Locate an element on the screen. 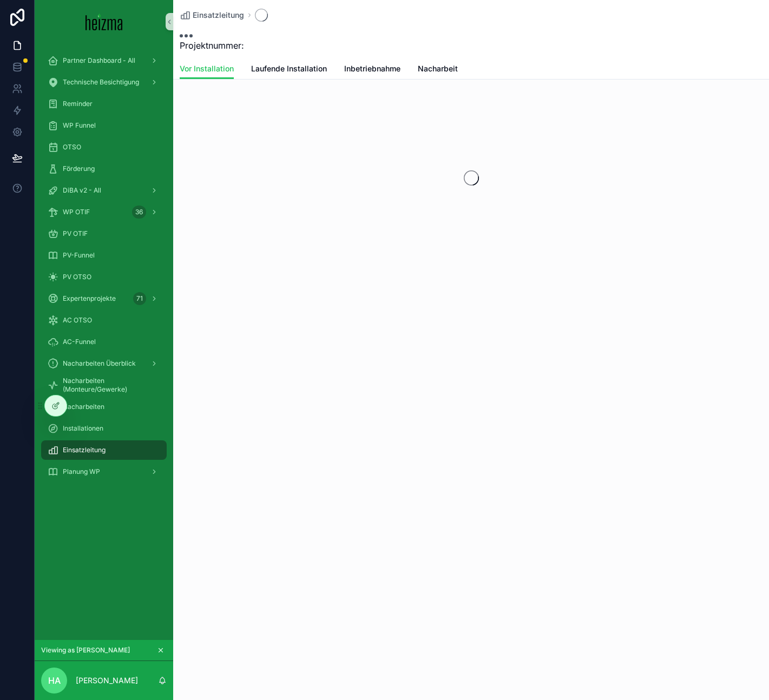 The width and height of the screenshot is (769, 700). span: PV-Funnel is located at coordinates (78, 255).